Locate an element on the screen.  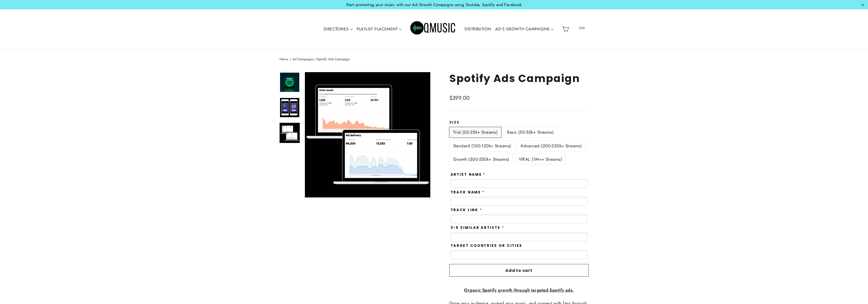
label: Basic (50-55k+ Streams) is located at coordinates (530, 132).